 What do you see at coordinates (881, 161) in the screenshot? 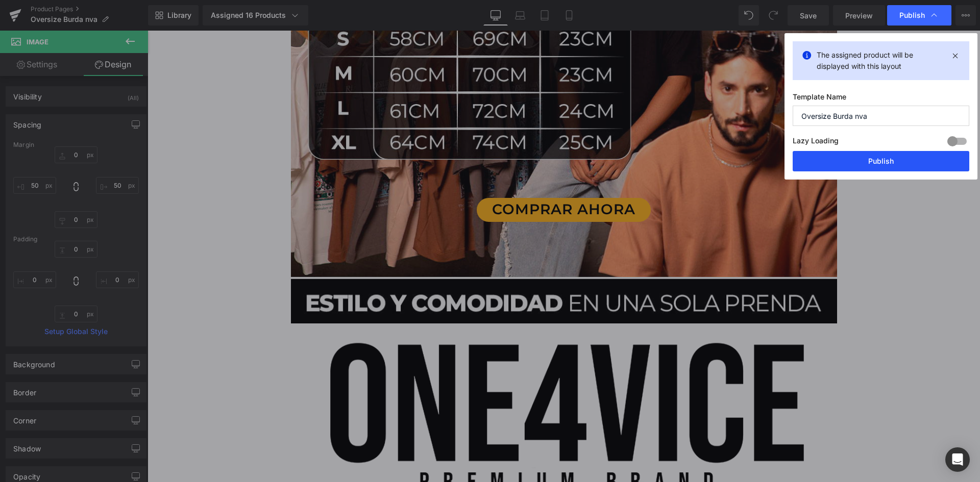
I see `button: Publish` at bounding box center [881, 161].